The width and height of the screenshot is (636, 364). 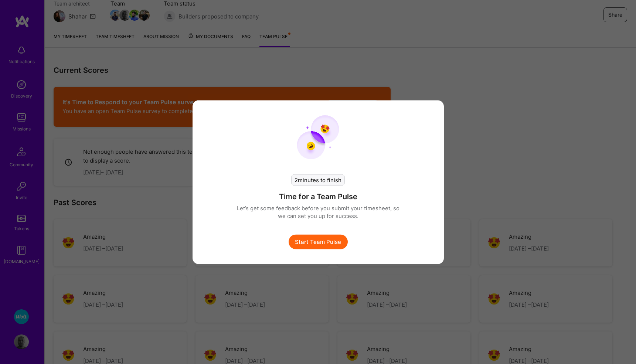 I want to click on p: Let’s get some feedback before you submit your timesheet, so we can set you up for success., so click(x=318, y=211).